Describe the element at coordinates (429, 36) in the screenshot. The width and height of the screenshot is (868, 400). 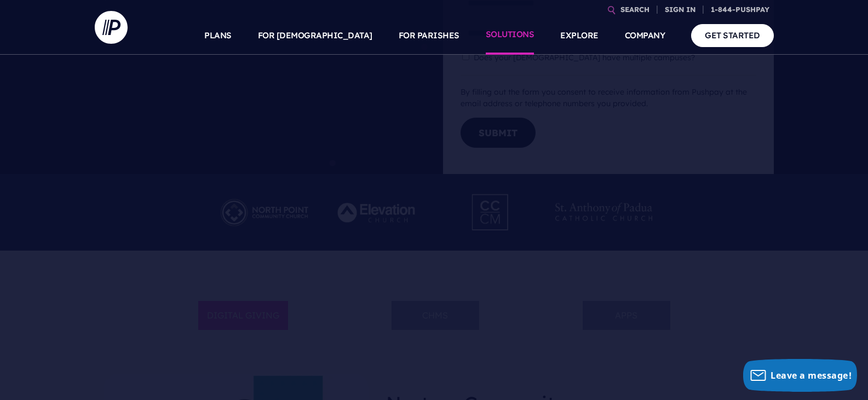
I see `a: FOR PARISHES` at that location.